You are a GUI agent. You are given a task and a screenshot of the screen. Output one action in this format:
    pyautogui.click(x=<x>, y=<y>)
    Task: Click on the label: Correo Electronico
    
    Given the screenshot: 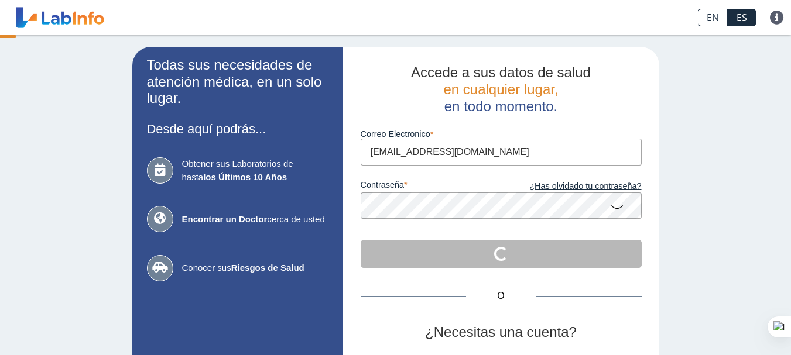 What is the action you would take?
    pyautogui.click(x=501, y=134)
    